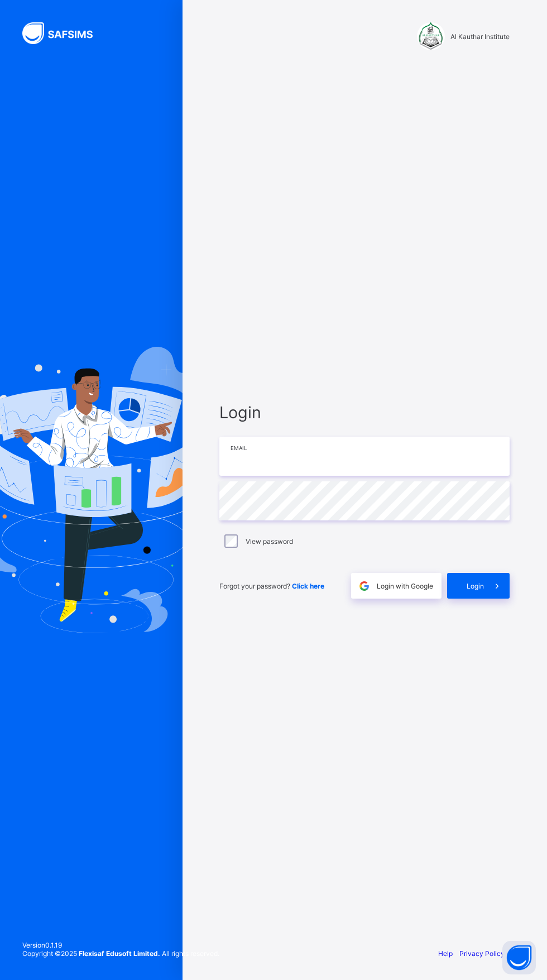 Image resolution: width=547 pixels, height=980 pixels. I want to click on a: Privacy Policy, so click(482, 953).